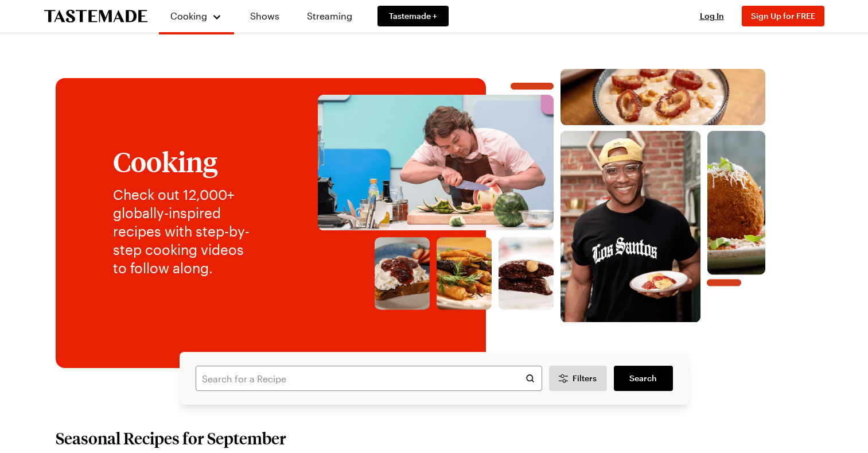 Image resolution: width=868 pixels, height=453 pixels. I want to click on h2: Seasonal Recipes for September, so click(171, 438).